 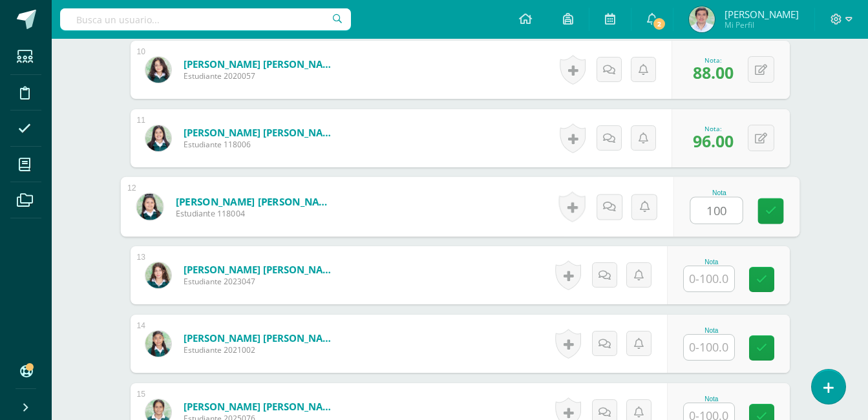 What do you see at coordinates (158, 275) in the screenshot?
I see `img: 8205c9761d6651ba2b02630da099f47a.png` at bounding box center [158, 275].